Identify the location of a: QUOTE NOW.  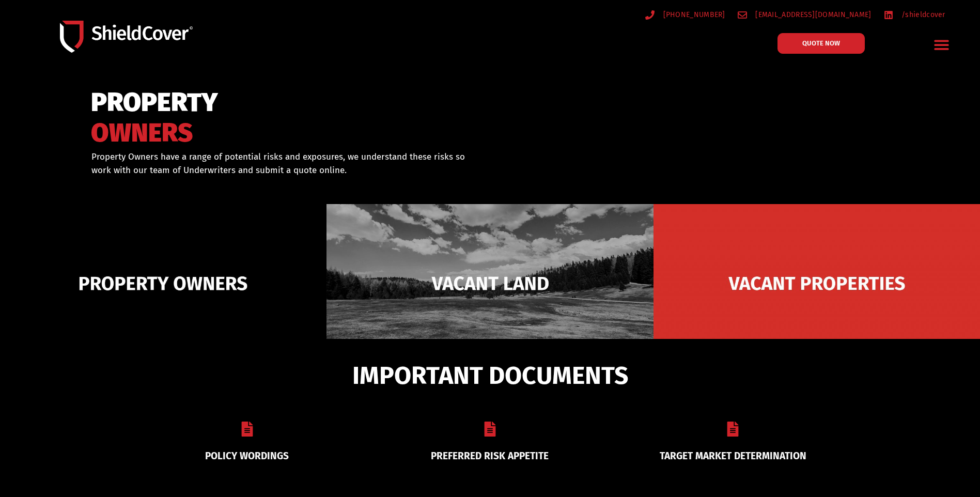
(821, 44).